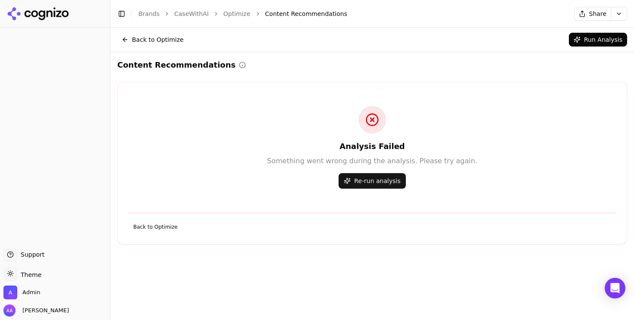 This screenshot has width=634, height=320. Describe the element at coordinates (306, 14) in the screenshot. I see `span: Content Recommendations` at that location.